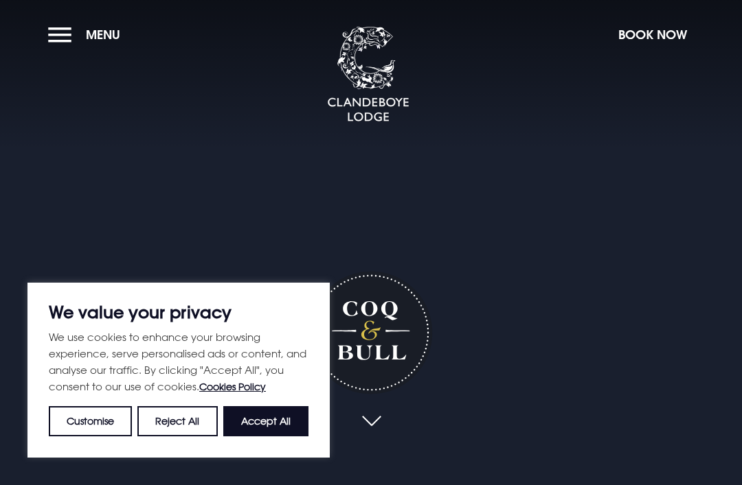 This screenshot has height=485, width=742. I want to click on button: Customise, so click(90, 422).